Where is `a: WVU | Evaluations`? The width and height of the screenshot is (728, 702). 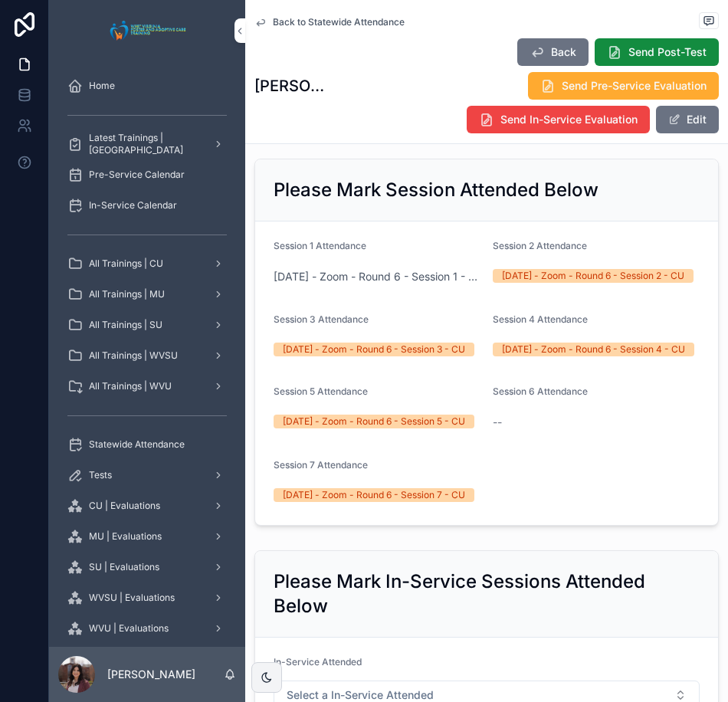 a: WVU | Evaluations is located at coordinates (147, 629).